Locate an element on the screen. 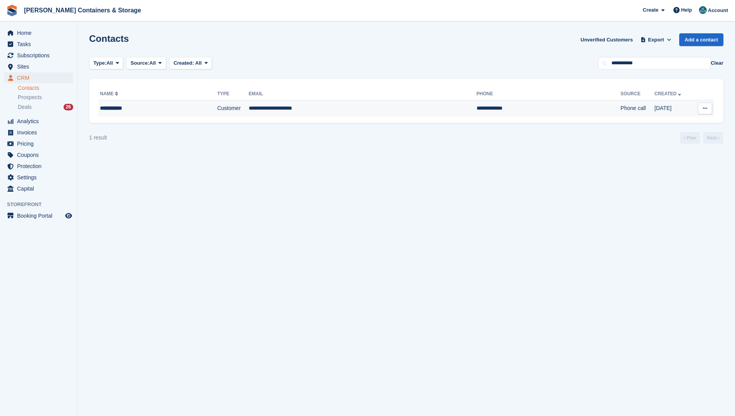  span: Protection is located at coordinates (40, 166).